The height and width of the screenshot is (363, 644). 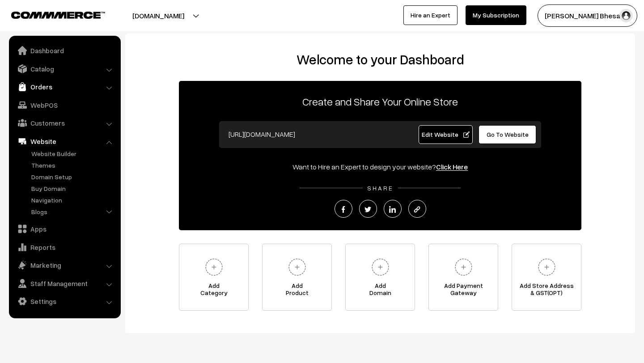 I want to click on img: user, so click(x=626, y=16).